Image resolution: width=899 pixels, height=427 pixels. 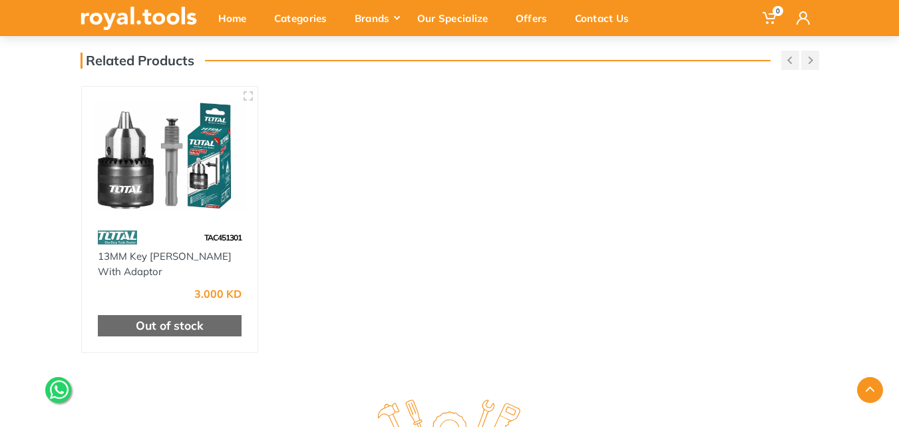 I want to click on div: Our Specialize, so click(x=457, y=18).